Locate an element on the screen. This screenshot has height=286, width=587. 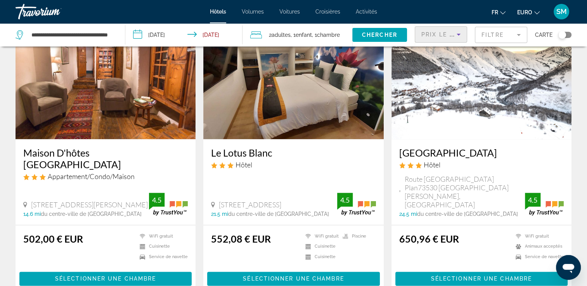
h3: Le Lotus Blanc is located at coordinates (293, 153).